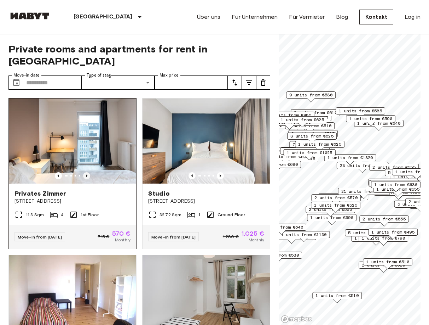 This screenshot has height=325, width=429. I want to click on img: Marketing picture of unit DE-01-481-006-01, so click(206, 141).